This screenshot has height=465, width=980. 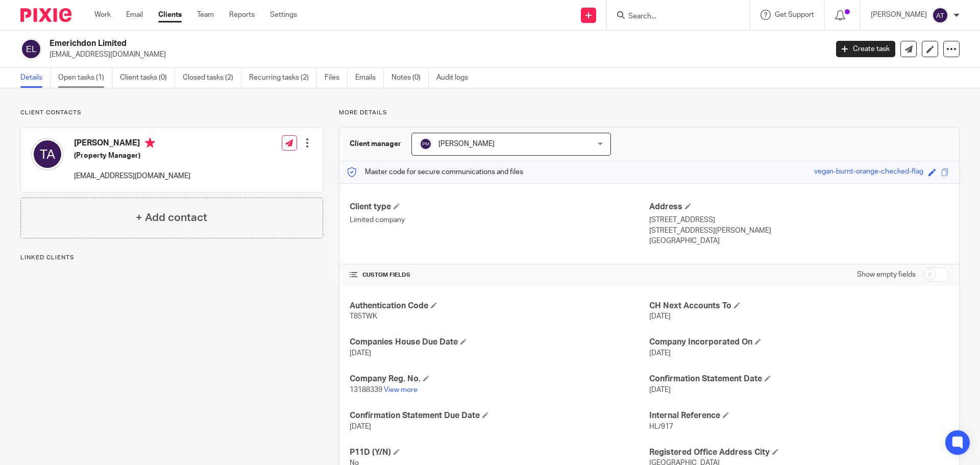 I want to click on p: Client contacts, so click(x=171, y=113).